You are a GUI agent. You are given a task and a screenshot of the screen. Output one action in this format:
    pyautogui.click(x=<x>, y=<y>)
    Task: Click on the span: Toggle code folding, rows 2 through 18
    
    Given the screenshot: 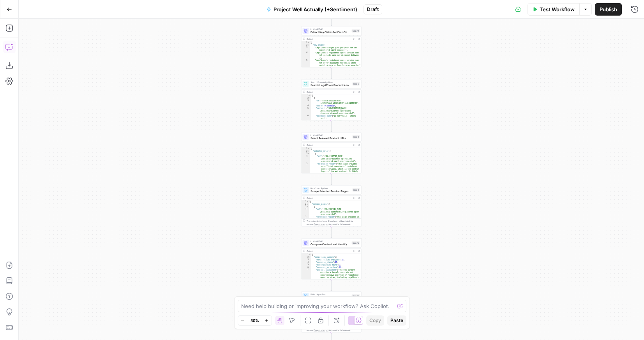 What is the action you would take?
    pyautogui.click(x=311, y=98)
    